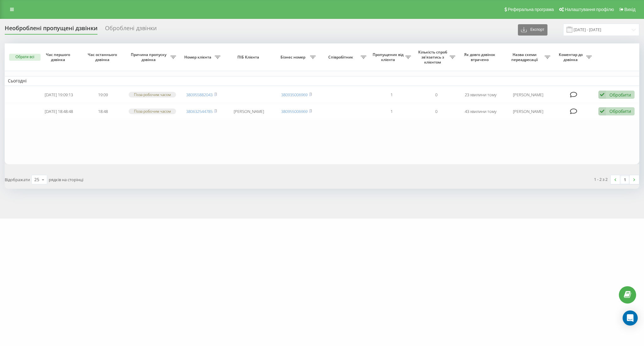  Describe the element at coordinates (51, 29) in the screenshot. I see `div: Необроблені пропущені дзвінки` at that location.